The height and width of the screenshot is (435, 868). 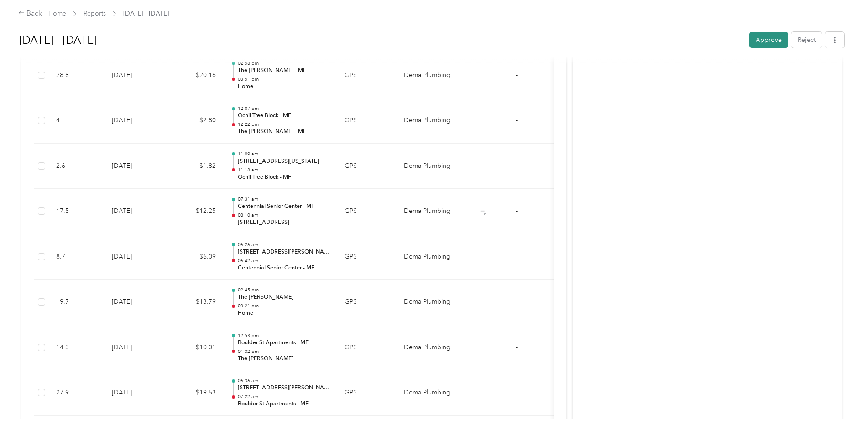 I want to click on td: 2.6, so click(x=77, y=167).